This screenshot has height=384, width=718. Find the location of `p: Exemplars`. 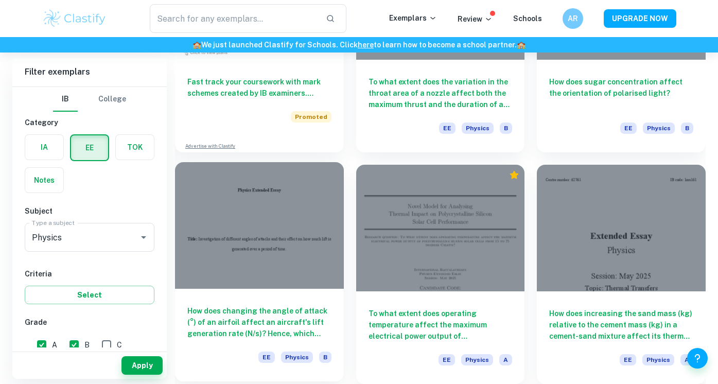

p: Exemplars is located at coordinates (413, 18).